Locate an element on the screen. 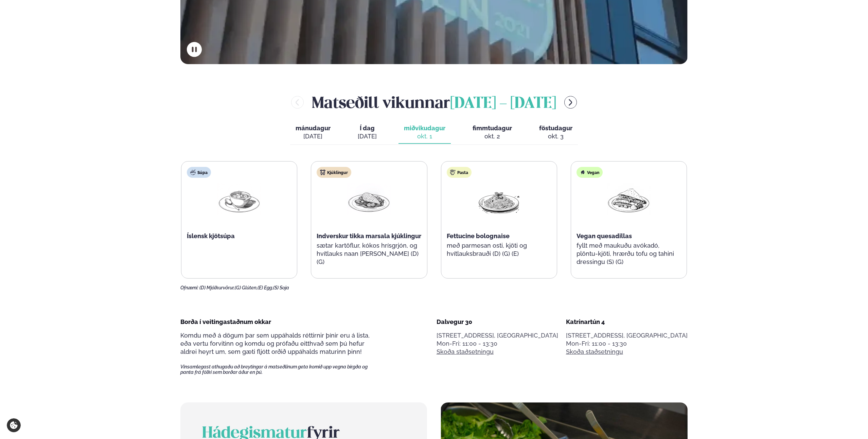 The width and height of the screenshot is (868, 439). img: pasta.svg is located at coordinates (452, 172).